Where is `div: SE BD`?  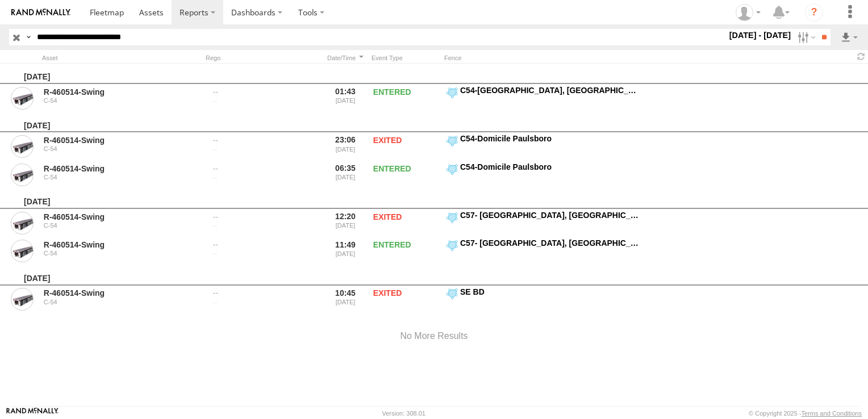
div: SE BD is located at coordinates (551, 292).